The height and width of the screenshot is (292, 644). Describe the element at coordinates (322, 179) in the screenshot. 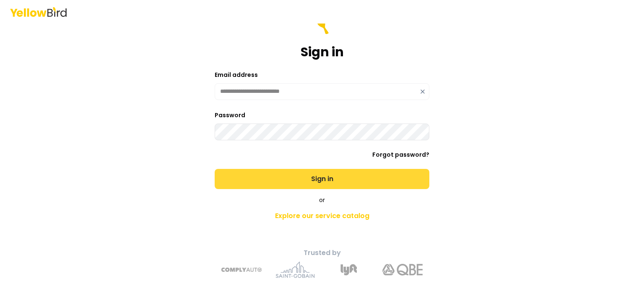

I see `button: Sign in` at that location.